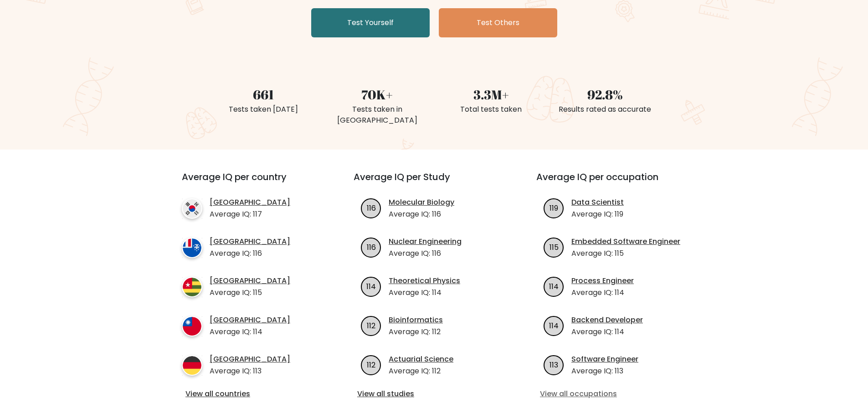 This screenshot has height=419, width=868. I want to click on a: Software Engineer, so click(605, 359).